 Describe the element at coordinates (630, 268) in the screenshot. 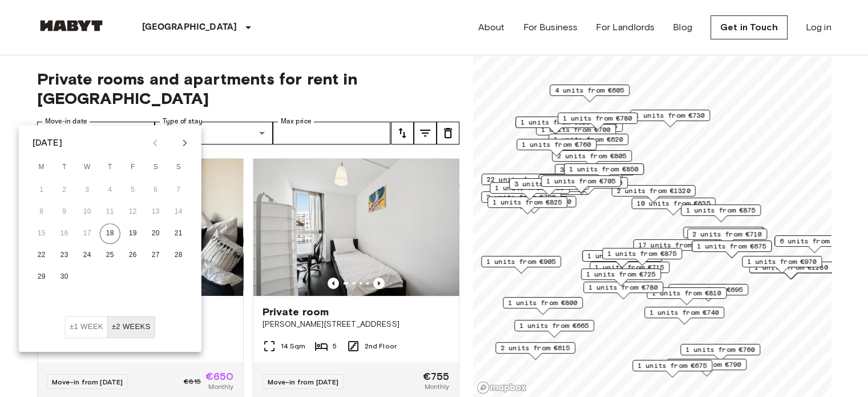

I see `span: 1 units from €715` at that location.